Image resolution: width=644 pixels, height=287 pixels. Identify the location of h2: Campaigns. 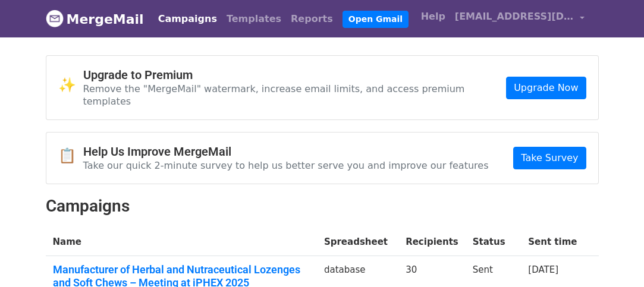
(322, 206).